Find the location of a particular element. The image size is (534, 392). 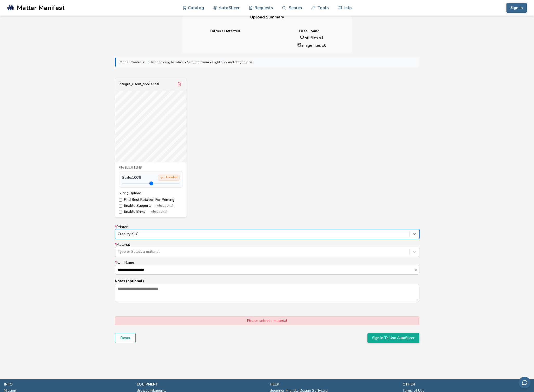

h4: Folders Detected is located at coordinates (225, 31).